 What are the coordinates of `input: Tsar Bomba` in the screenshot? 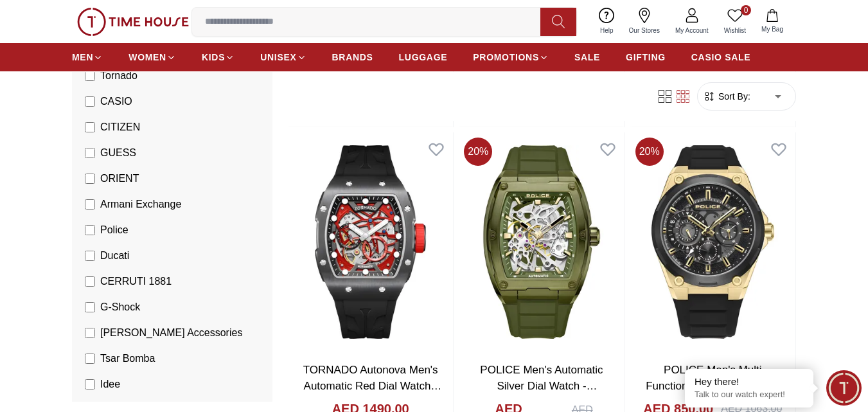 It's located at (90, 359).